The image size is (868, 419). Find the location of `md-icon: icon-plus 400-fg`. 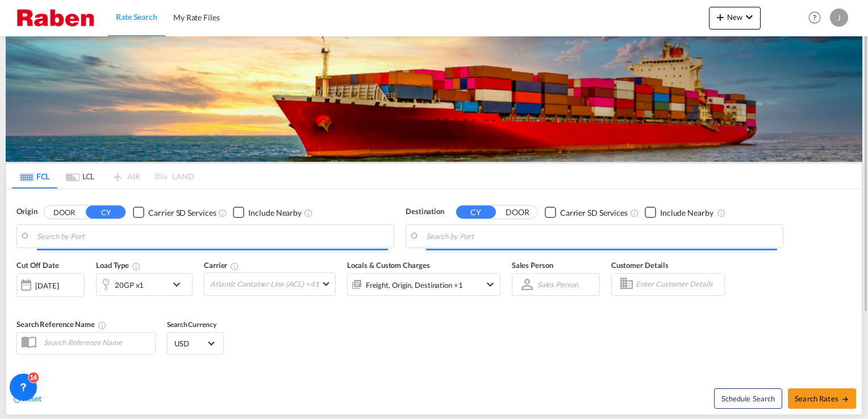

md-icon: icon-plus 400-fg is located at coordinates (721, 17).